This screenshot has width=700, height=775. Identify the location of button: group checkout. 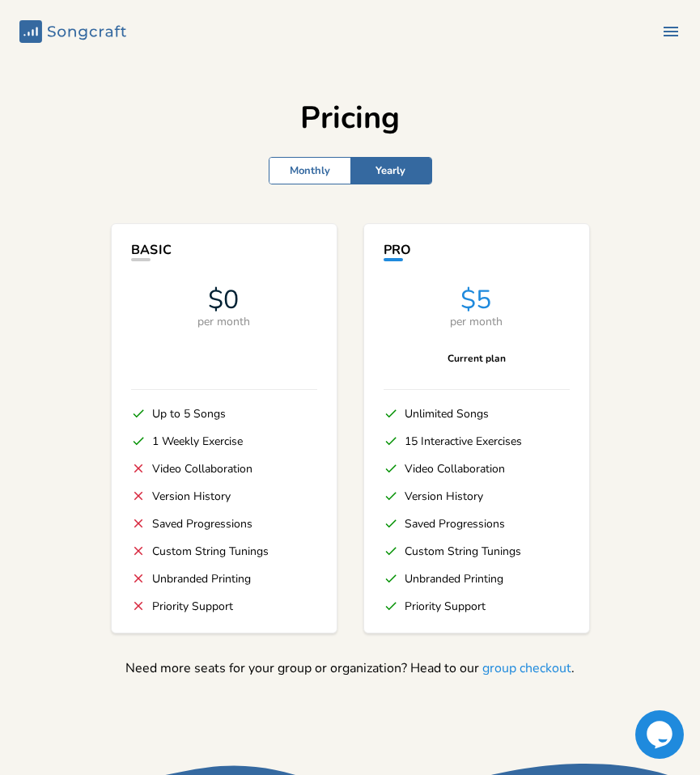
(526, 669).